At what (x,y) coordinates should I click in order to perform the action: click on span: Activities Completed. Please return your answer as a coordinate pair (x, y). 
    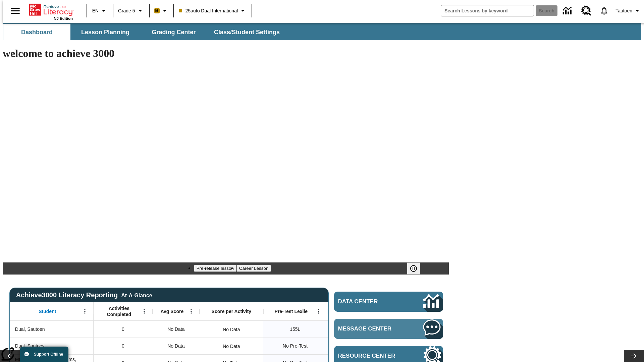
    Looking at the image, I should click on (119, 311).